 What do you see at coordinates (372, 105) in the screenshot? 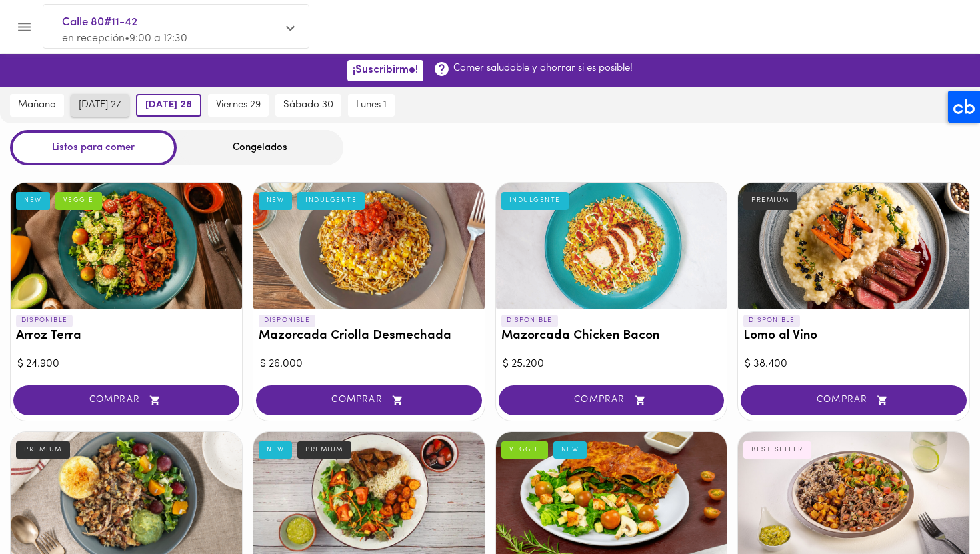
I see `button: lunes 1` at bounding box center [372, 105].